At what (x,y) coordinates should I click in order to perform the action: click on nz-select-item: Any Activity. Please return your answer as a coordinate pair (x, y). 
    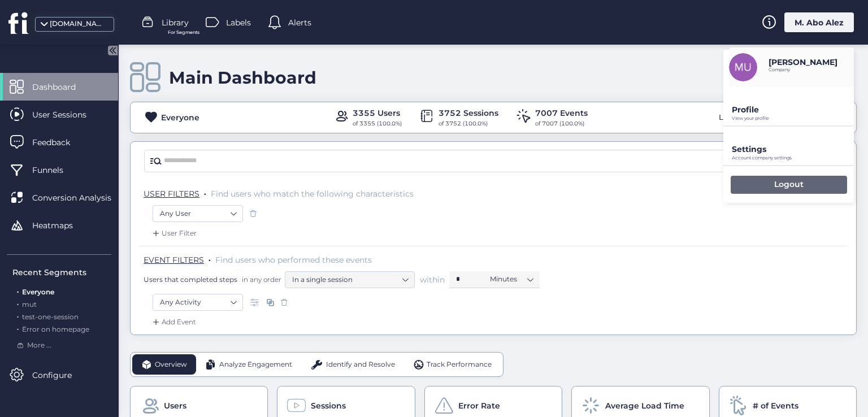
    Looking at the image, I should click on (198, 302).